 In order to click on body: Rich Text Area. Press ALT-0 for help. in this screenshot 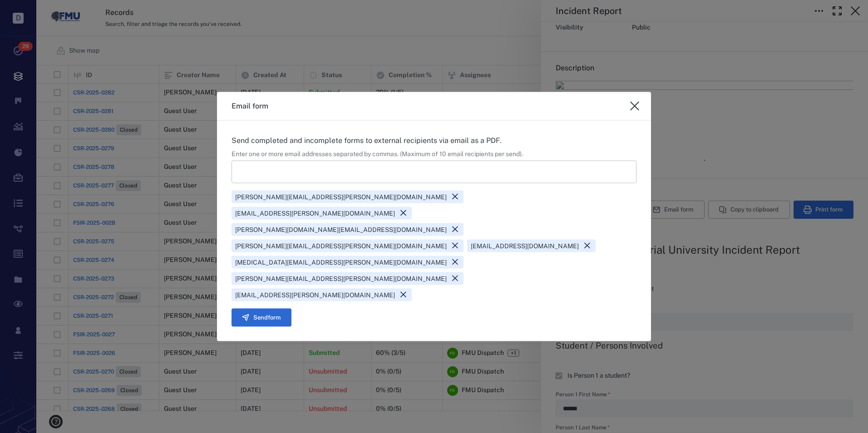, I will do `click(149, 11)`.